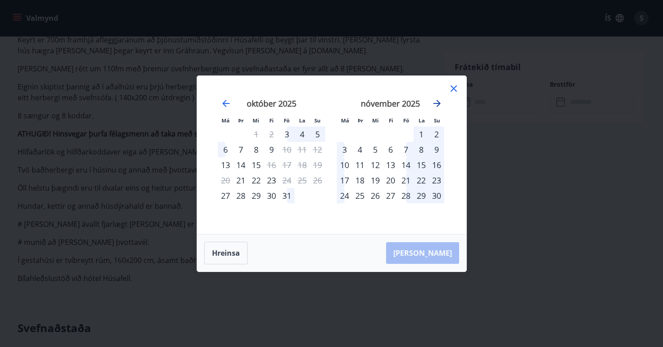  Describe the element at coordinates (360, 195) in the screenshot. I see `div: 25` at that location.